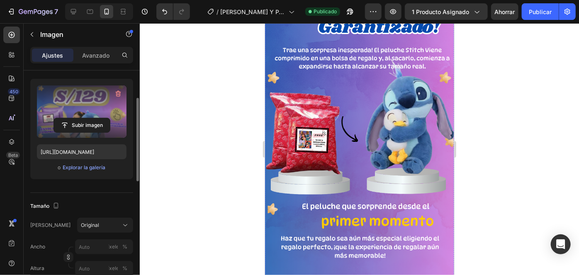 The image size is (579, 275). Describe the element at coordinates (446, 12) in the screenshot. I see `button: 1 producto asignado` at that location.